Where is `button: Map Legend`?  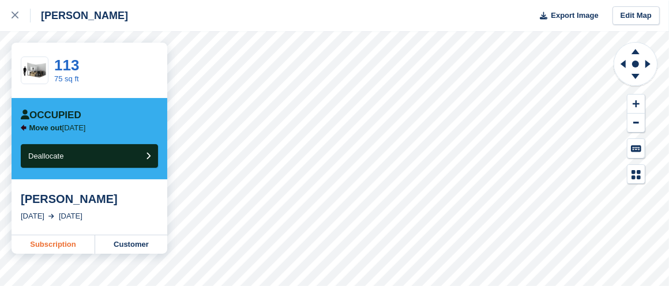
button: Map Legend is located at coordinates (636, 174).